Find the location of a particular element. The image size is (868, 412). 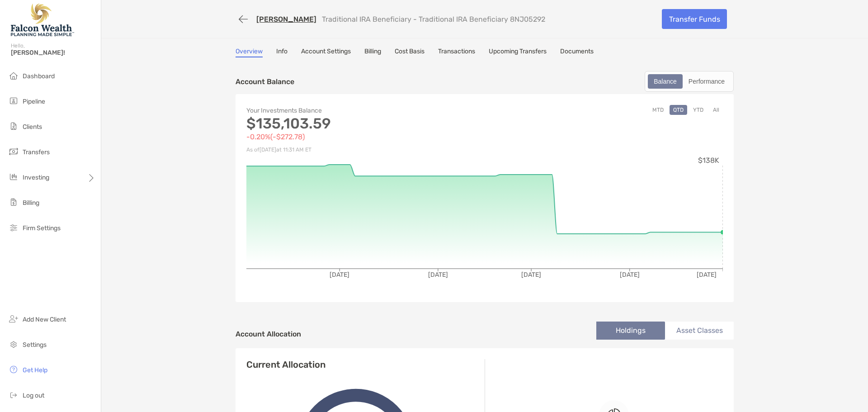

span: Log out is located at coordinates (34, 395).